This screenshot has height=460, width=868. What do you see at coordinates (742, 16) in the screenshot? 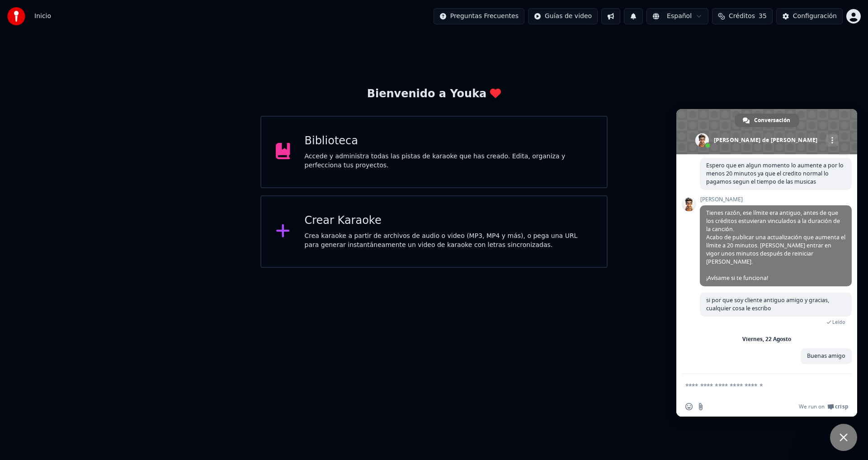
I see `span: Créditos` at bounding box center [742, 16].